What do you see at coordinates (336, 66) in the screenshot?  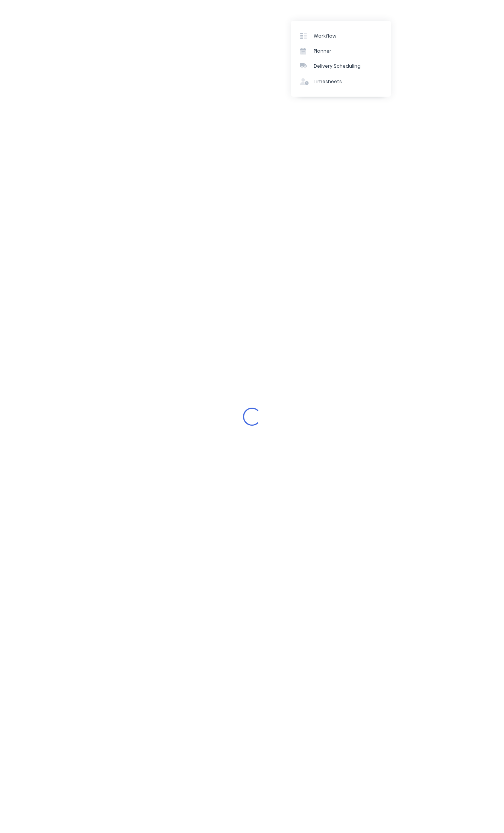 I see `div: Delivery Scheduling` at bounding box center [336, 66].